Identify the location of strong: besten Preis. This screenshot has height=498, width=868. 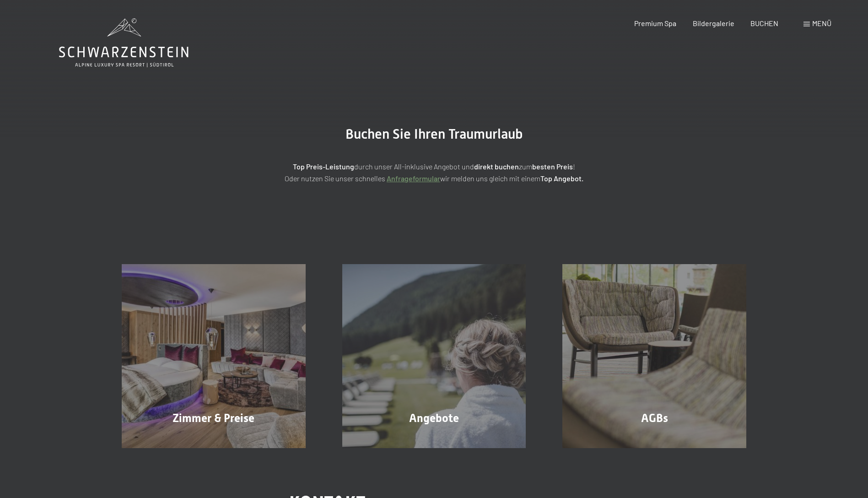
(552, 166).